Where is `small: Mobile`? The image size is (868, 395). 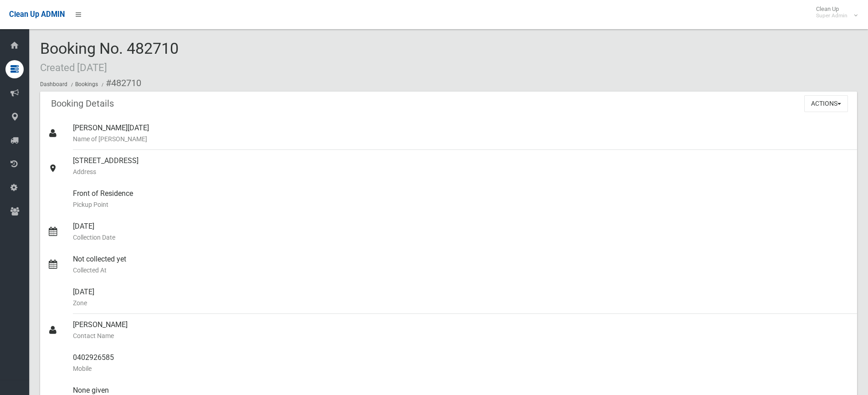
small: Mobile is located at coordinates (461, 369).